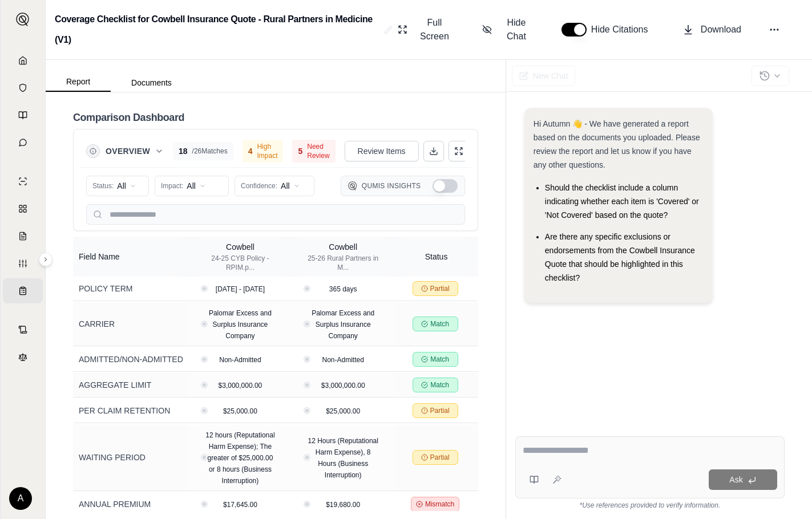 The width and height of the screenshot is (812, 519). Describe the element at coordinates (275, 186) in the screenshot. I see `button: Confidence:All` at that location.